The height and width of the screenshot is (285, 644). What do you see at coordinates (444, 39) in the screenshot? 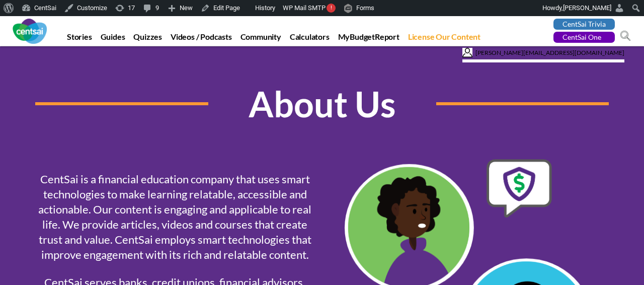
I see `a: License Our Content` at bounding box center [444, 39].